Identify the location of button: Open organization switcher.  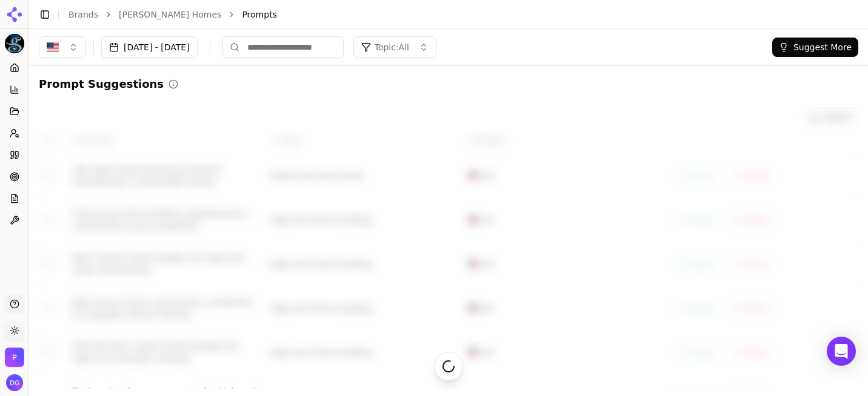
(15, 357).